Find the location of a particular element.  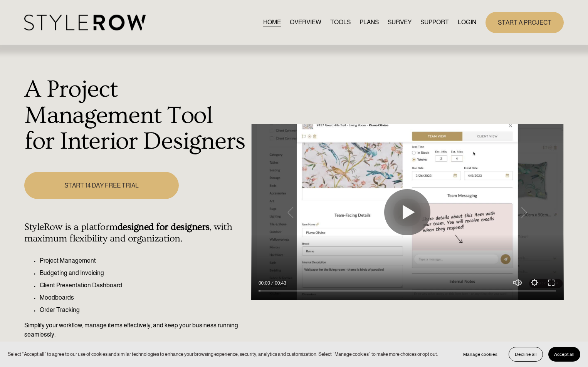

a: START A PROJECT is located at coordinates (524, 22).